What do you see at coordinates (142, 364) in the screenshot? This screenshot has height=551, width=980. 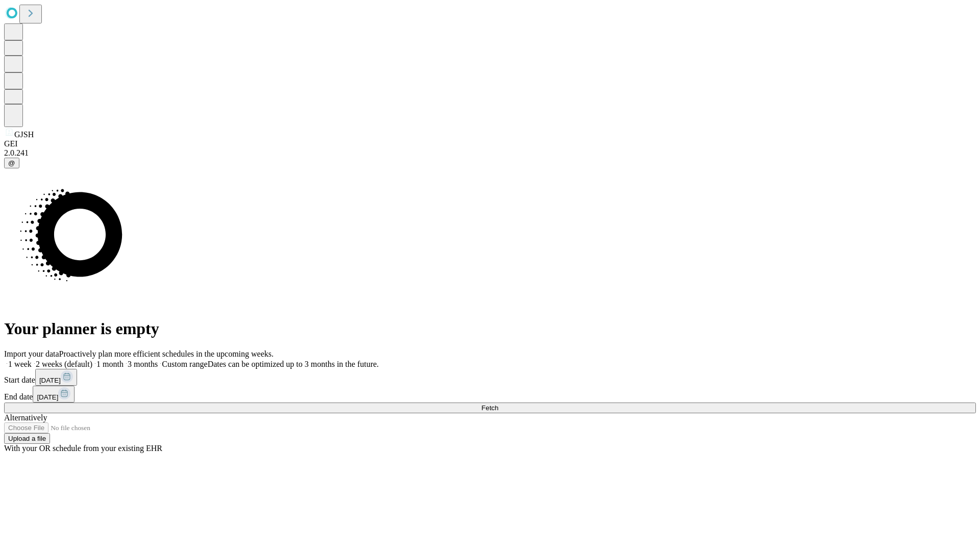 I see `span: 3 months` at bounding box center [142, 364].